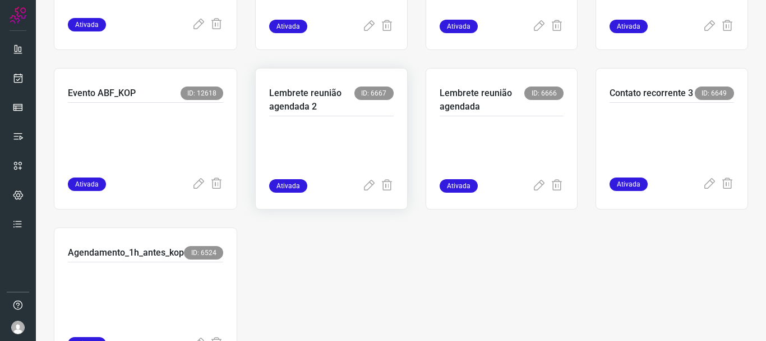 The width and height of the screenshot is (766, 341). What do you see at coordinates (374, 93) in the screenshot?
I see `span: ID: 6667` at bounding box center [374, 93].